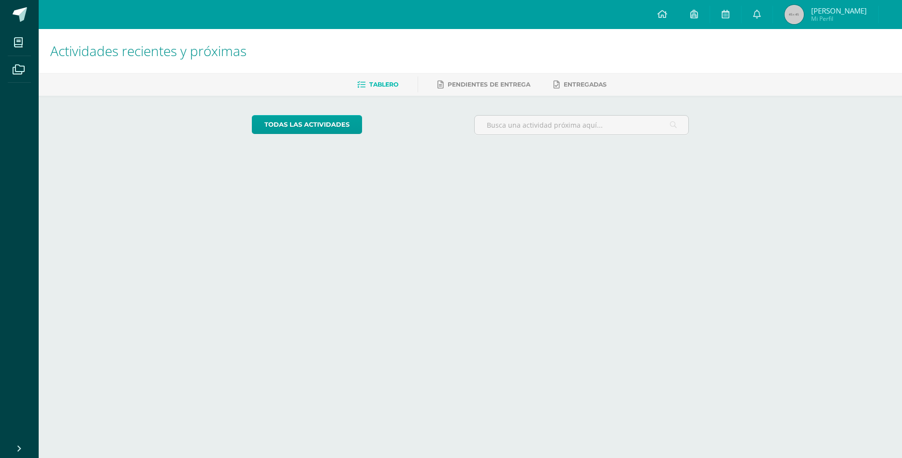 The image size is (902, 458). Describe the element at coordinates (581, 125) in the screenshot. I see `input: Busca una actividad próxima aquí...` at that location.